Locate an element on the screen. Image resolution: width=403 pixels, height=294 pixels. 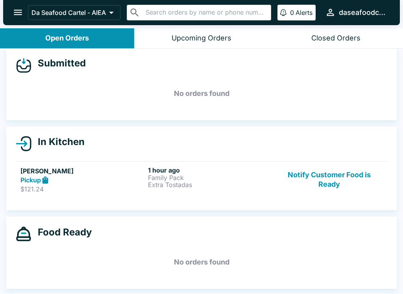
input: Search orders by name or phone number is located at coordinates (205, 13).